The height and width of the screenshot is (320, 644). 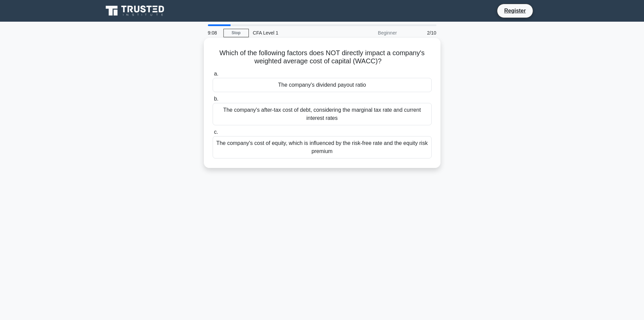 What do you see at coordinates (295, 33) in the screenshot?
I see `div: CFA Level 1` at bounding box center [295, 33].